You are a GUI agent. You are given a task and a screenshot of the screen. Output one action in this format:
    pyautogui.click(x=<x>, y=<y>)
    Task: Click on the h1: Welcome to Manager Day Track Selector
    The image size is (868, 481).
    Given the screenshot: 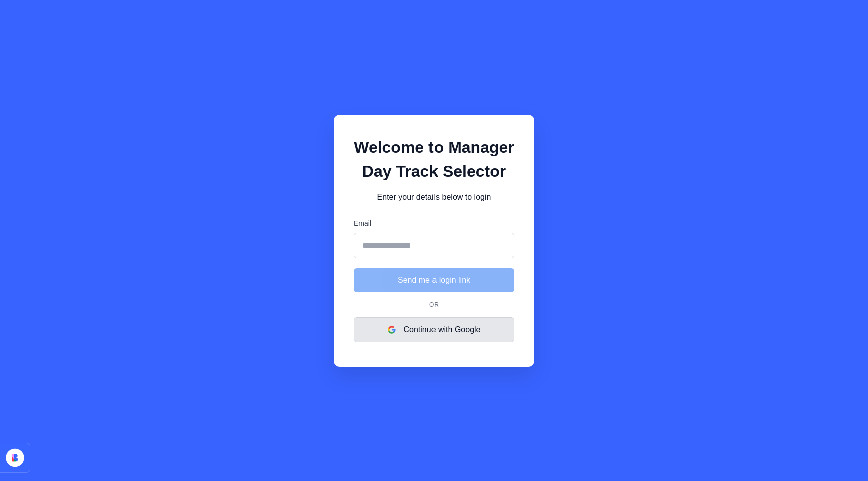 What is the action you would take?
    pyautogui.click(x=434, y=159)
    